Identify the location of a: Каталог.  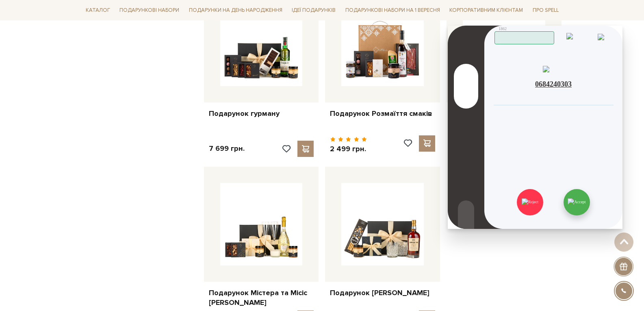
(98, 11).